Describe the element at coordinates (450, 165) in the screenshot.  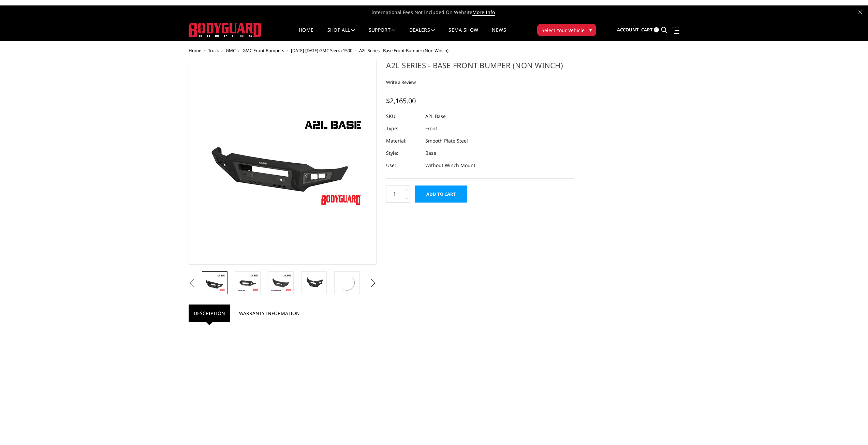
I see `dd: Without Winch Mount` at that location.